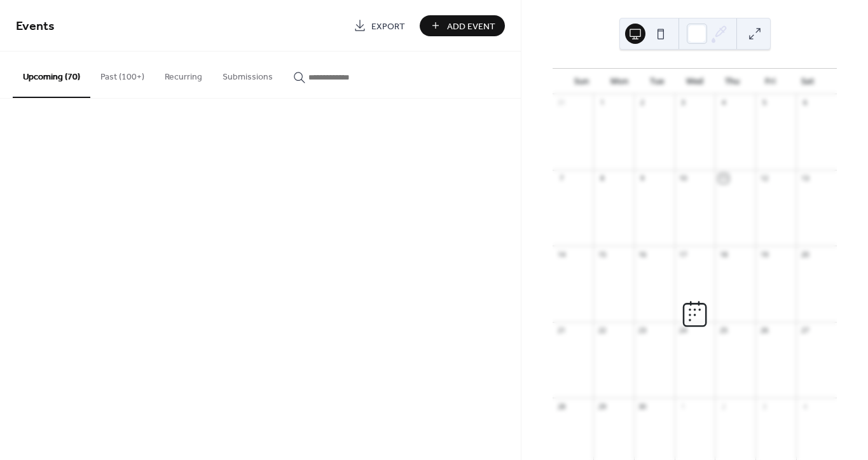 This screenshot has height=460, width=868. What do you see at coordinates (561, 102) in the screenshot?
I see `div: 31` at bounding box center [561, 102].